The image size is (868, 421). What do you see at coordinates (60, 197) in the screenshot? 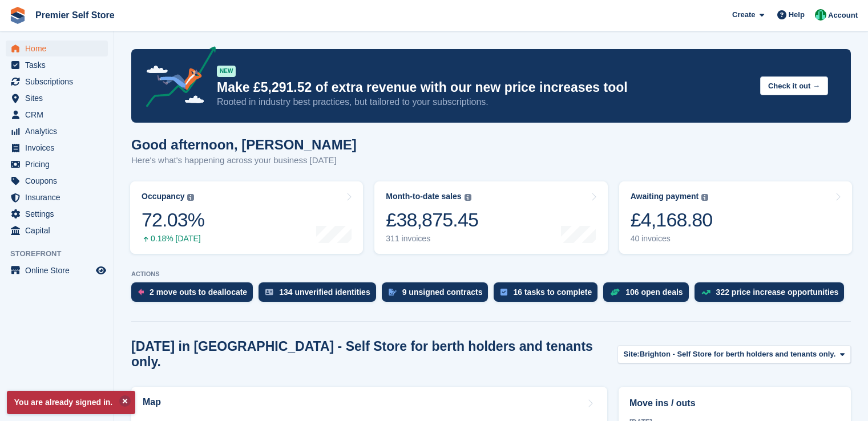
I see `span: Insurance` at bounding box center [60, 197].